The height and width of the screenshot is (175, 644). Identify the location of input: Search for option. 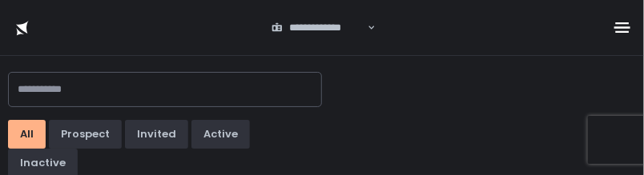
(365, 28).